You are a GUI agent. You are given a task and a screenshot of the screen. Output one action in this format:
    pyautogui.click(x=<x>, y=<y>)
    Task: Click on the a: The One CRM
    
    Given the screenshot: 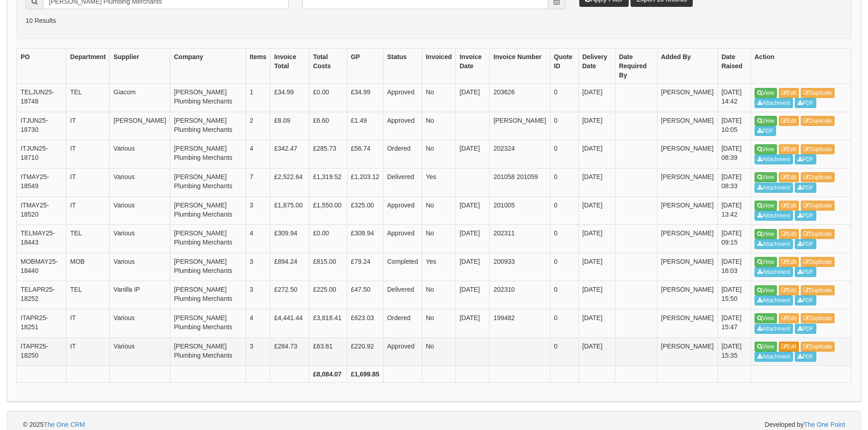 What is the action you would take?
    pyautogui.click(x=64, y=424)
    